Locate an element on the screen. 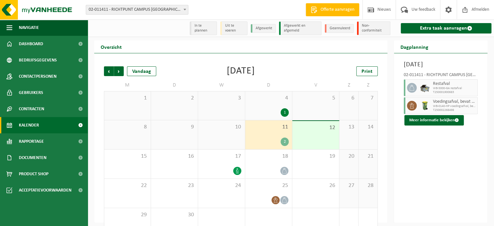  span: 30 is located at coordinates (174, 215).